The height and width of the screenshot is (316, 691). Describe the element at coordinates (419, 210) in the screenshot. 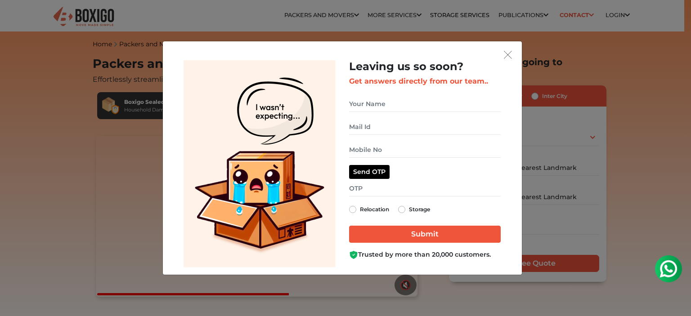

I see `label: Storage` at that location.